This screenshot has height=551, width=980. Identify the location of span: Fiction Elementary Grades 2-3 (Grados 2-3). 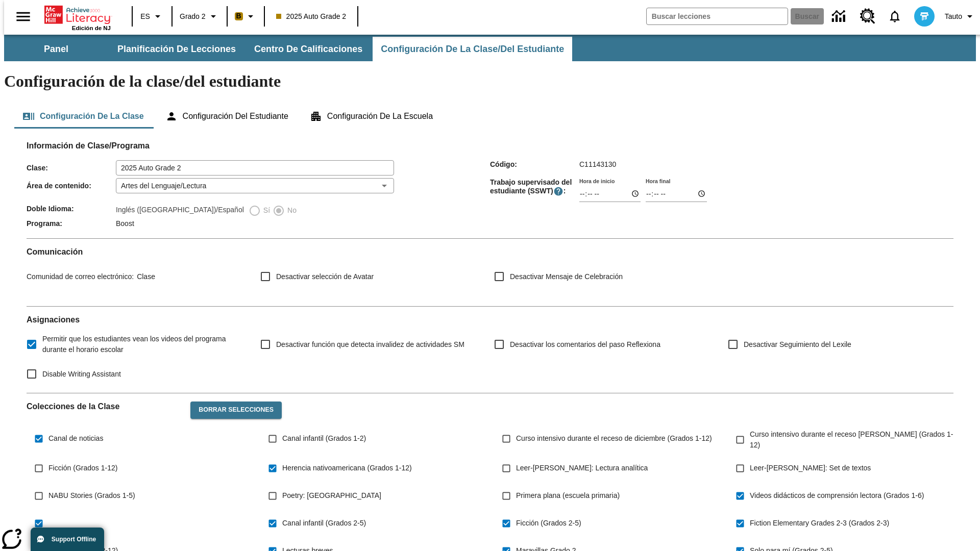
(819, 523).